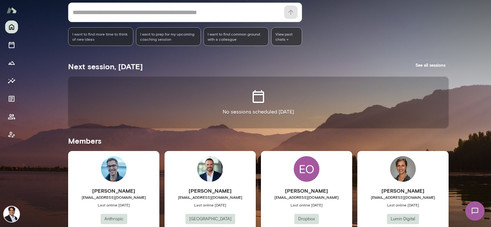 This screenshot has width=491, height=227. What do you see at coordinates (12, 99) in the screenshot?
I see `button: Documents` at bounding box center [12, 99].